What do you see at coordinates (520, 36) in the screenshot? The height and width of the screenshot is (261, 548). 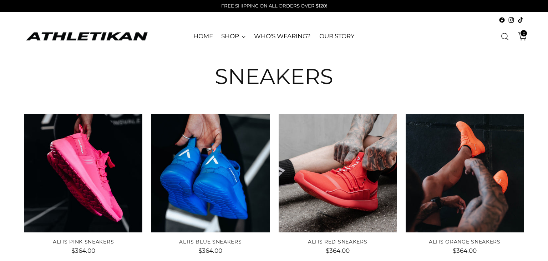 I see `a: Open cart modal` at bounding box center [520, 36].